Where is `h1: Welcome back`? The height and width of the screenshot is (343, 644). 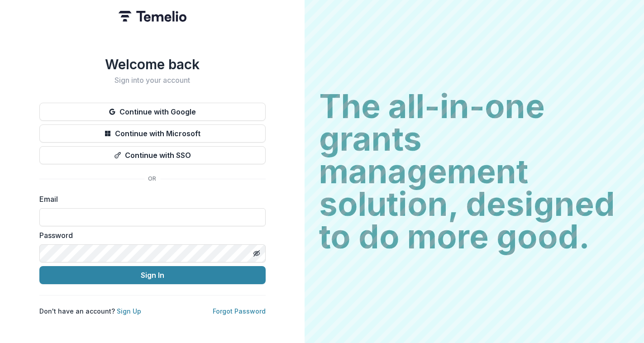 h1: Welcome back is located at coordinates (152, 64).